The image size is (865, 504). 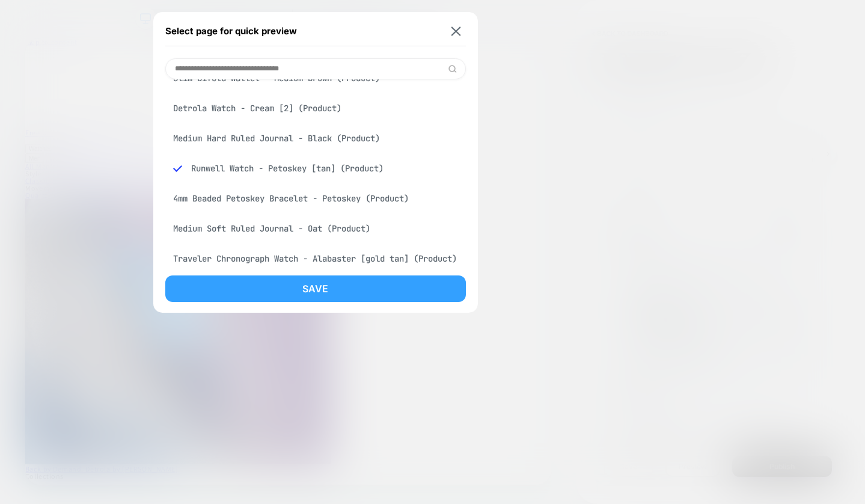 I want to click on a: Best Sellers, so click(x=169, y=170).